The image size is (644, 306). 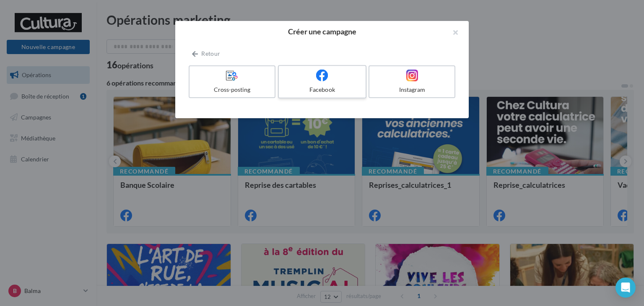 What do you see at coordinates (206, 54) in the screenshot?
I see `button: Retour` at bounding box center [206, 54].